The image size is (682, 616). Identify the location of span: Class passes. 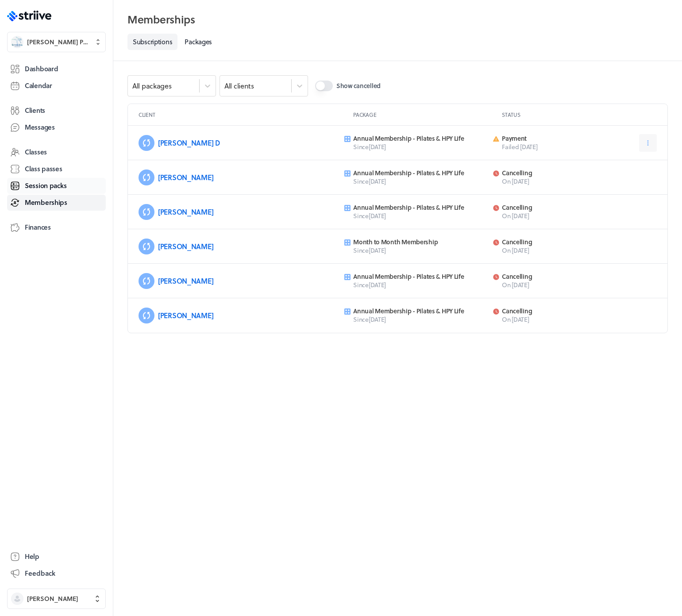
(43, 169).